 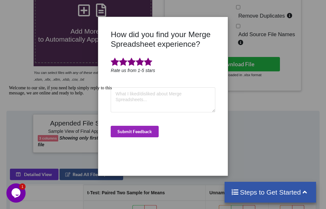 What do you see at coordinates (135, 132) in the screenshot?
I see `button: Submit Feedback` at bounding box center [135, 132].